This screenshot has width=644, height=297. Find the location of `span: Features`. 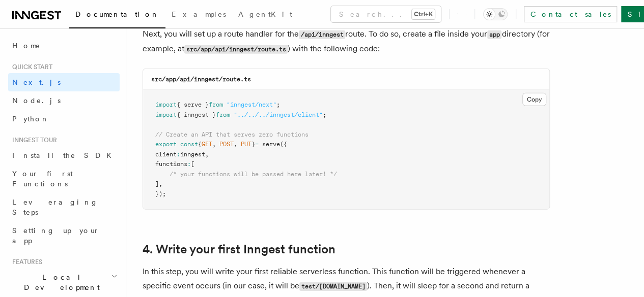

span: Features is located at coordinates (25, 262).